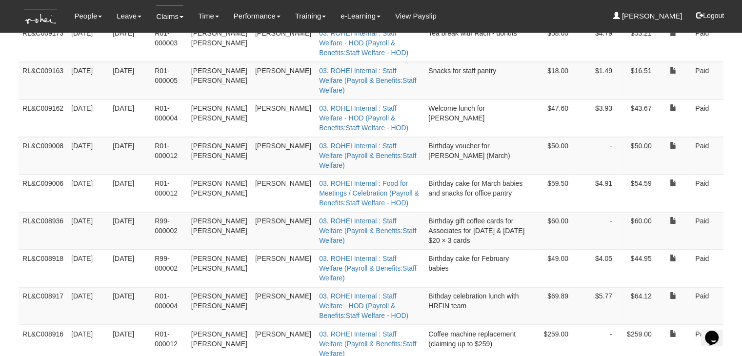  Describe the element at coordinates (635, 80) in the screenshot. I see `td: $16.51` at that location.